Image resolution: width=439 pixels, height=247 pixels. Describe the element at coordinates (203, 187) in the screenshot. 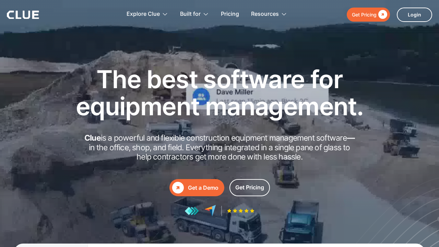

I see `div: Get a Demo` at that location.